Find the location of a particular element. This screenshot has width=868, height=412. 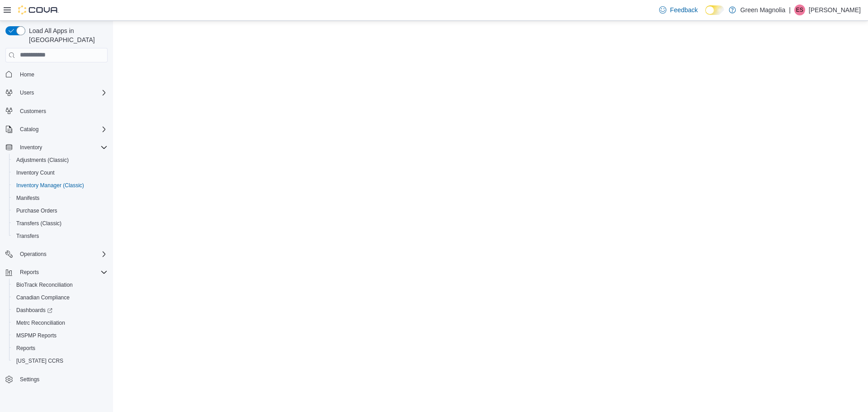

a: Settings is located at coordinates (29, 379).